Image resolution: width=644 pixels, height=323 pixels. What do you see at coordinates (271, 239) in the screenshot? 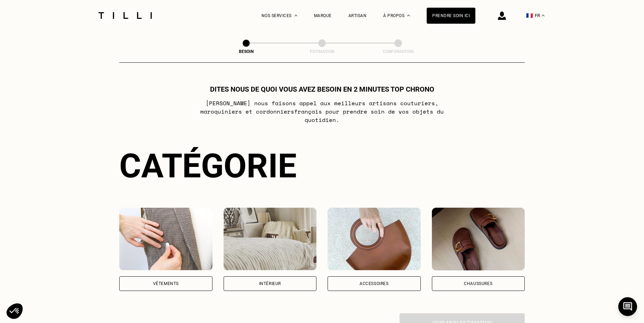
I see `img: Intérieur` at bounding box center [271, 239].